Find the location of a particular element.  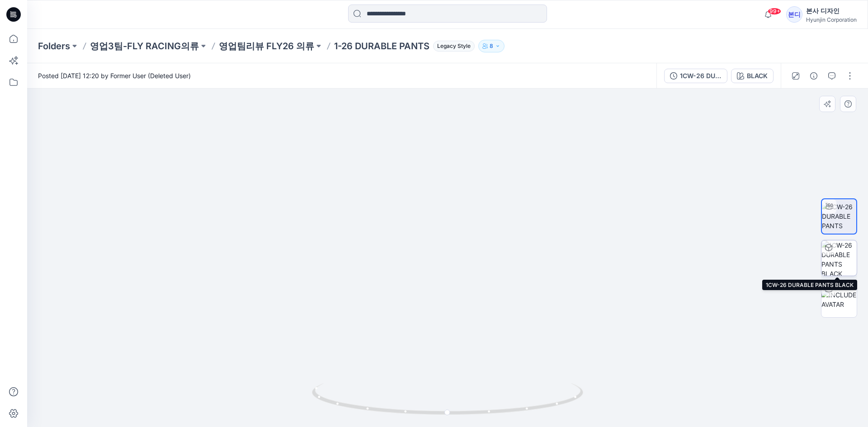

span: Legacy Style is located at coordinates (454, 47).